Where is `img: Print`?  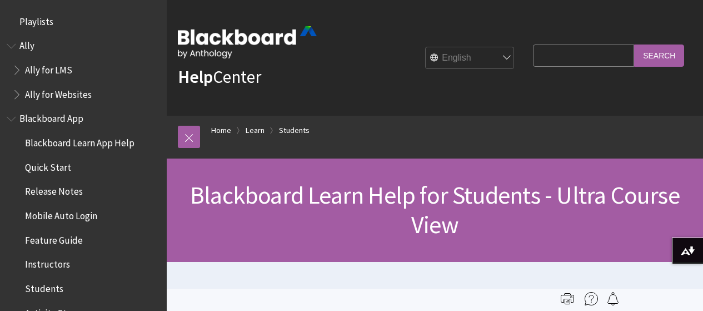
img: Print is located at coordinates (567, 298).